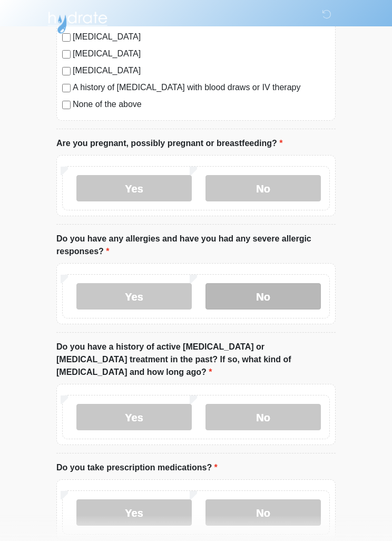  I want to click on label: Do you take prescription medications?, so click(137, 467).